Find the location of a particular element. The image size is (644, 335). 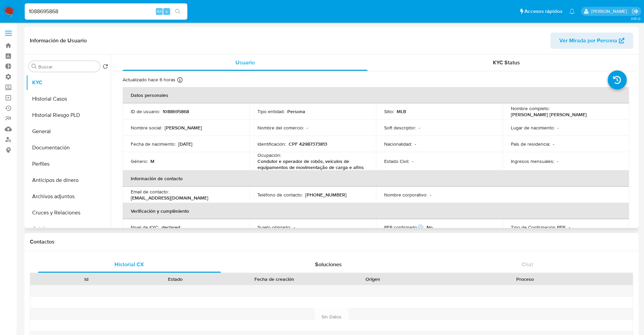

p: Nombre del comercio : is located at coordinates (280, 128).